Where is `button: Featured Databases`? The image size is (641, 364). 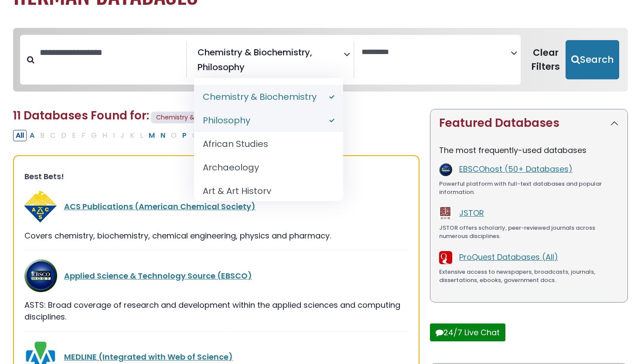
button: Featured Databases is located at coordinates (529, 123).